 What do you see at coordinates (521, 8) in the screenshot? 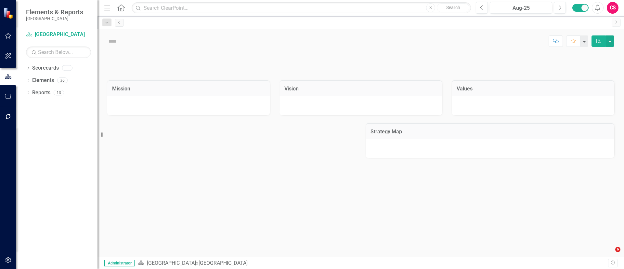
I see `div: Aug-25` at bounding box center [521, 8].